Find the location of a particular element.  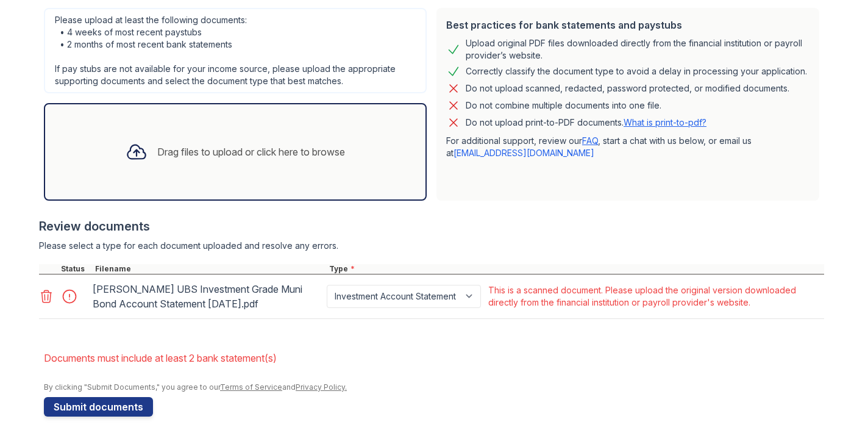

div: Please upload at least the following documents: • 4 weeks of most recent paystubs • 2 months of m... is located at coordinates (236, 51).